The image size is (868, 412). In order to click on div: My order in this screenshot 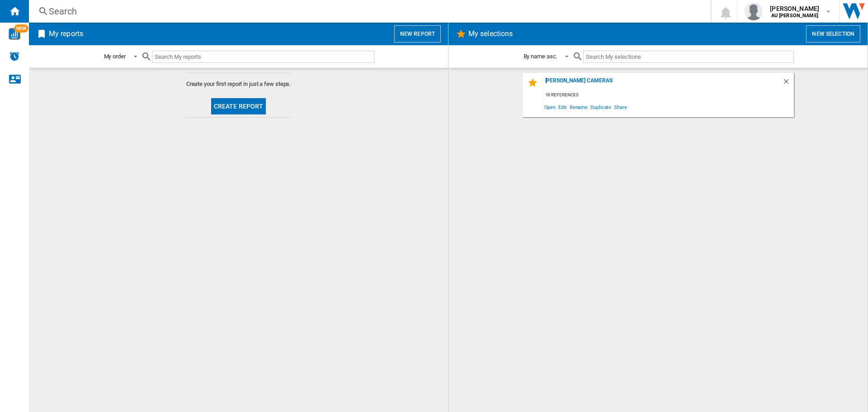, I will do `click(115, 56)`.